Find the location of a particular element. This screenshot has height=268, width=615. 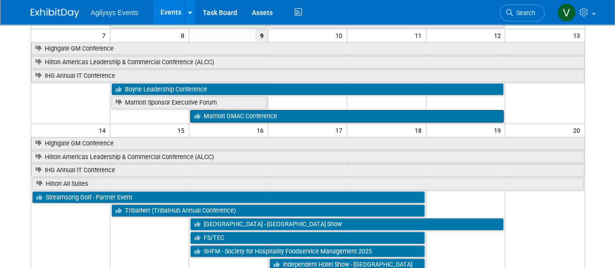

span: 16 is located at coordinates (261, 130).